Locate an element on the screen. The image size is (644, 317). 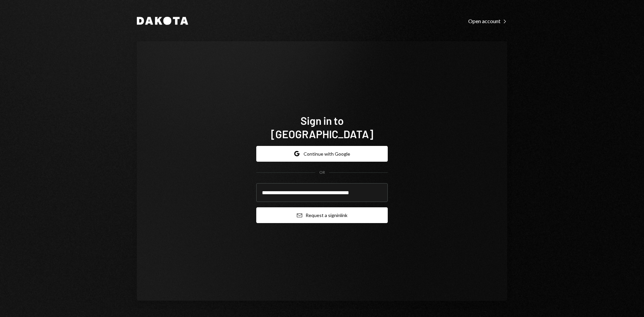
div: OR is located at coordinates (322, 172).